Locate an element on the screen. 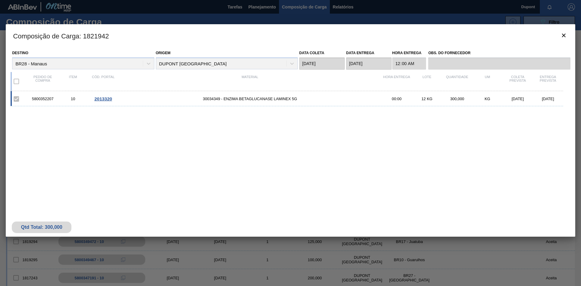 Image resolution: width=581 pixels, height=286 pixels. div: Ir para o Pedido is located at coordinates (103, 99).